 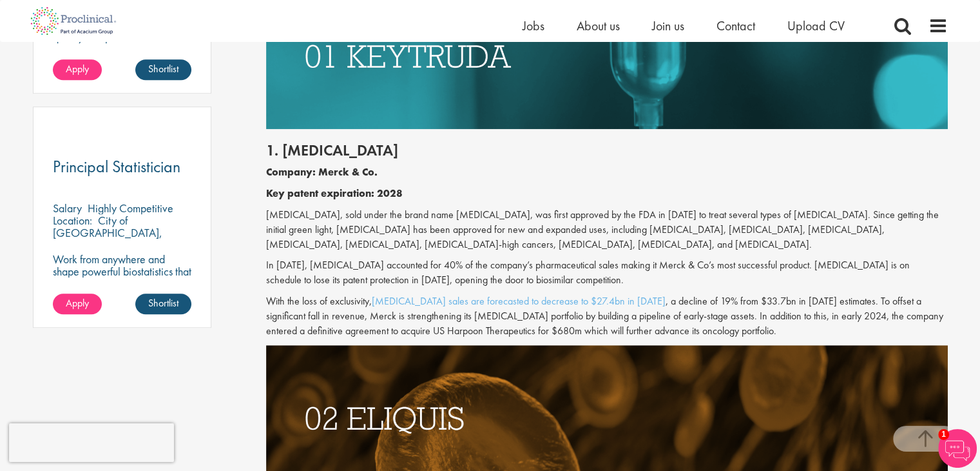 What do you see at coordinates (322, 172) in the screenshot?
I see `b: Company: Merck & Co.` at bounding box center [322, 172].